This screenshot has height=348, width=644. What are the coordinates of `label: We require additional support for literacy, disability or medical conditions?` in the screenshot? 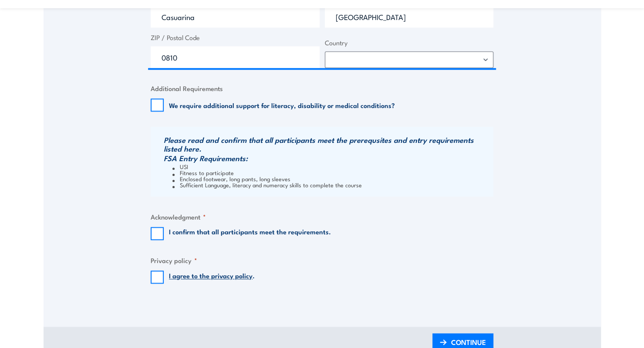 It's located at (282, 105).